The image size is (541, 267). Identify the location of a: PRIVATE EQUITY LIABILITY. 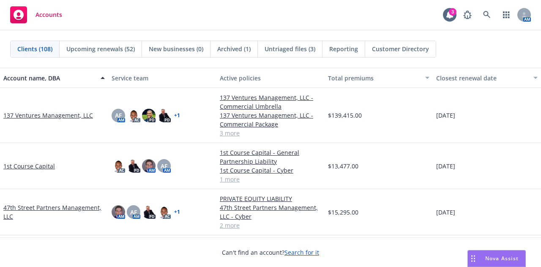
(271, 198).